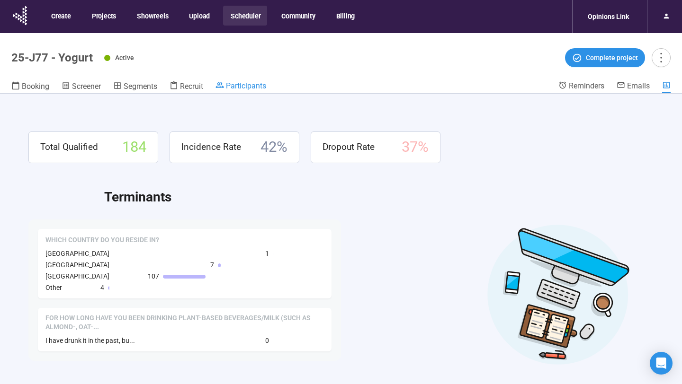 The image size is (682, 384). I want to click on button: Upload, so click(199, 16).